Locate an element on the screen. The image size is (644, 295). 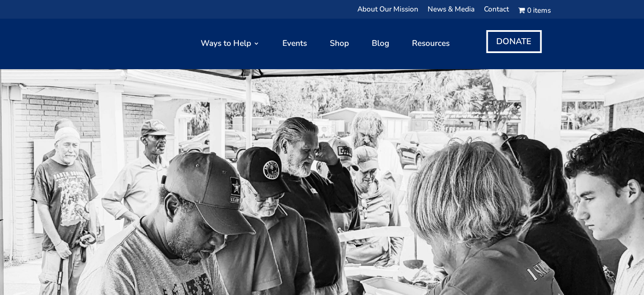
a: Blog is located at coordinates (380, 43).